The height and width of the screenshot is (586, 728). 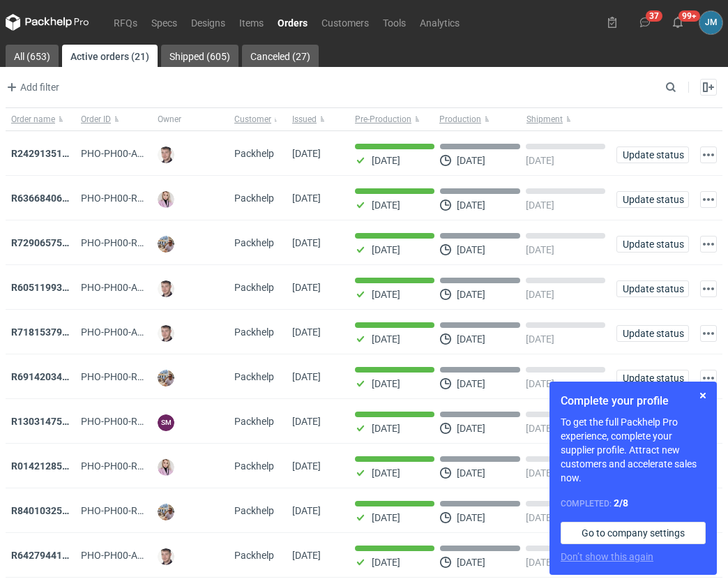 I want to click on span: PHO-PH00-R636684068_SBIM, so click(x=148, y=198).